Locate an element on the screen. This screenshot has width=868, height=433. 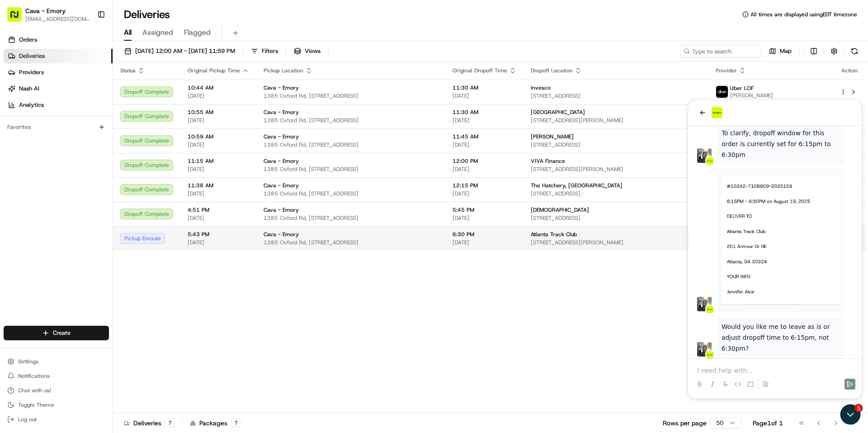
span: VIVA Finance is located at coordinates (548, 161).